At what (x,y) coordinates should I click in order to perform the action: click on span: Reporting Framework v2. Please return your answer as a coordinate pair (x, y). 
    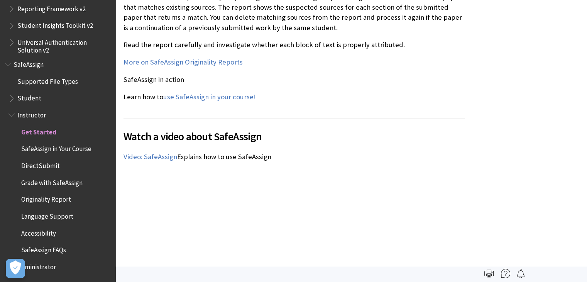
    Looking at the image, I should click on (51, 7).